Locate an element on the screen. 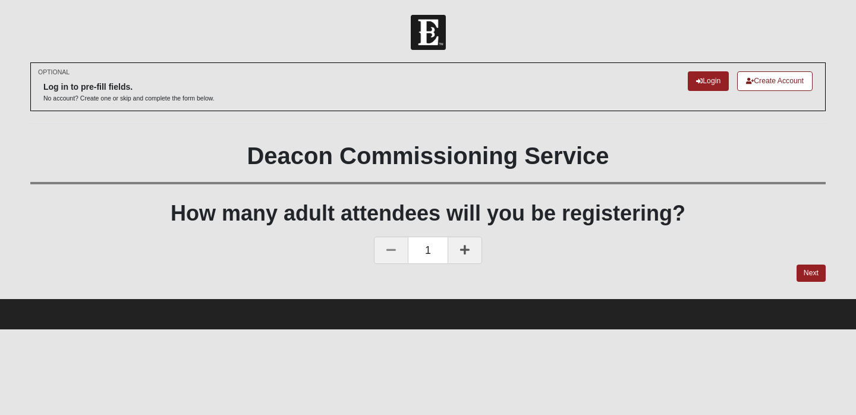 The image size is (856, 415). a: Login is located at coordinates (708, 81).